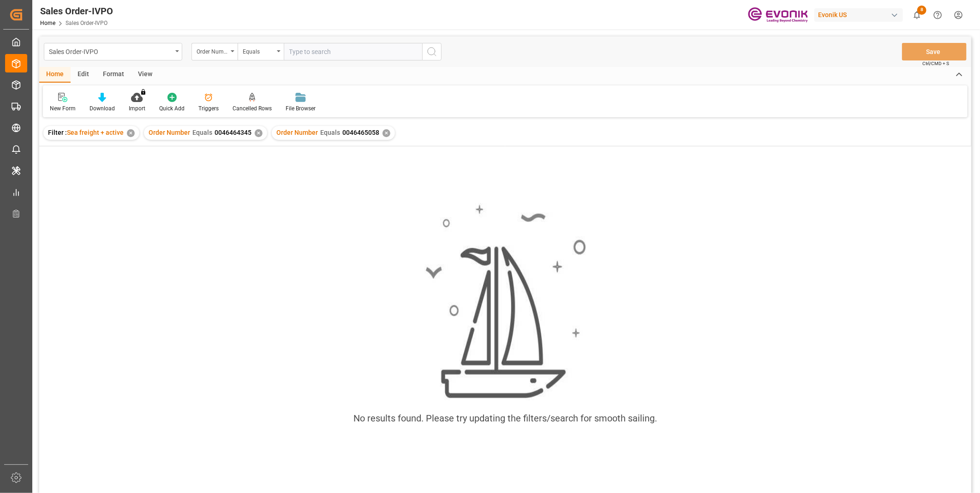  What do you see at coordinates (145, 75) in the screenshot?
I see `div: View` at bounding box center [145, 75].